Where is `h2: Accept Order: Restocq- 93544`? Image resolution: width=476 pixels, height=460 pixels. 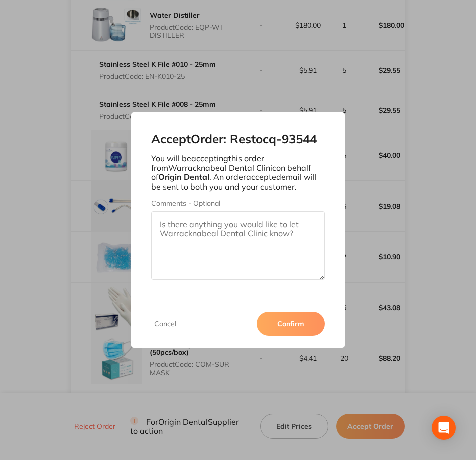
h2: Accept Order: Restocq- 93544 is located at coordinates (238, 139).